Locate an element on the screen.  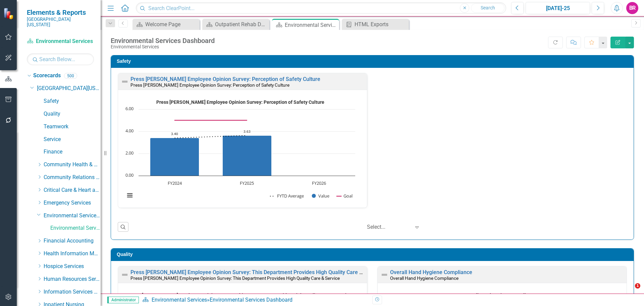
a: Teamwork is located at coordinates (72, 127).